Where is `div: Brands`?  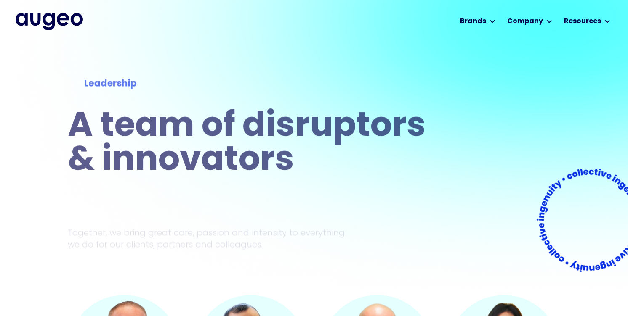
div: Brands is located at coordinates (473, 21).